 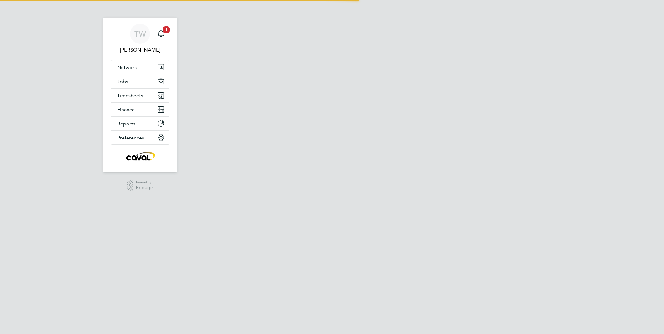 I want to click on button: Reports, so click(x=140, y=124).